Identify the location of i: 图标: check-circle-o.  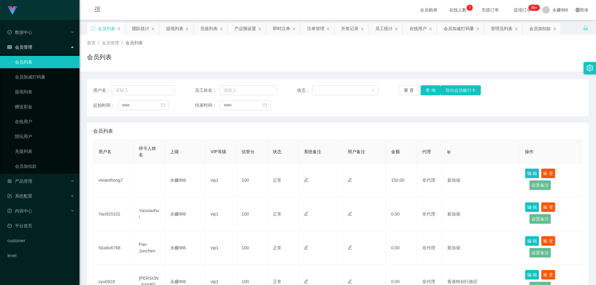
(10, 32).